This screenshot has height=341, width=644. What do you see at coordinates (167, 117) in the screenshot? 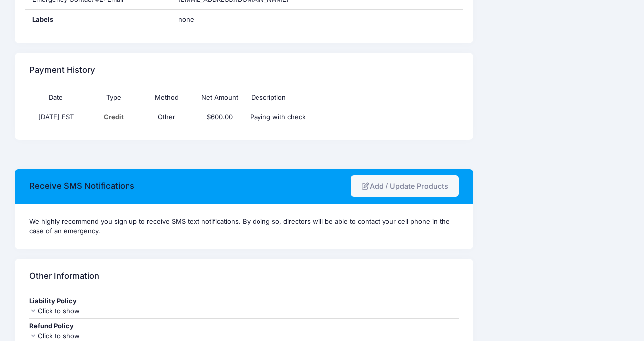
I see `td: Other` at bounding box center [167, 117].